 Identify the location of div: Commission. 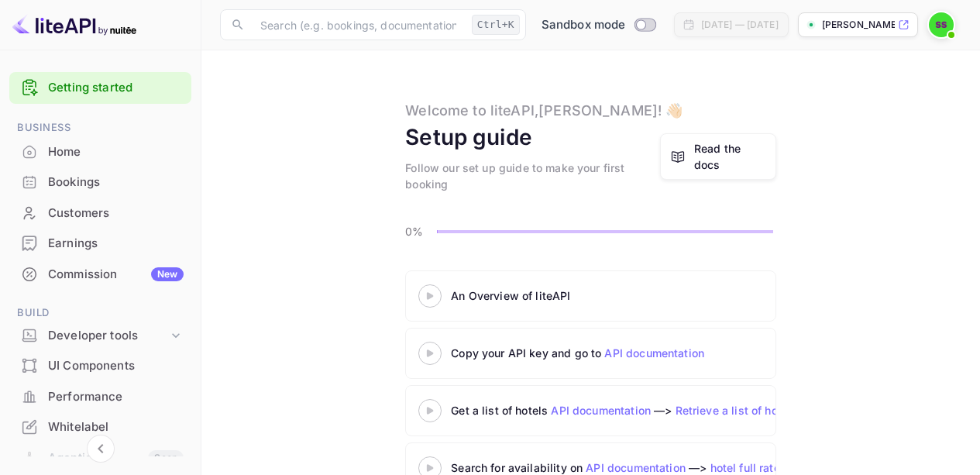
(115, 274).